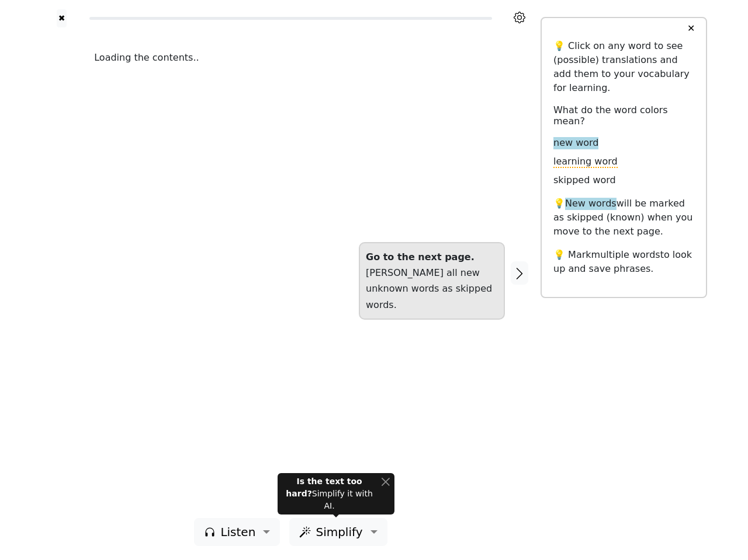 This screenshot has height=560, width=748. What do you see at coordinates (420, 257) in the screenshot?
I see `strong: Go to the next page.` at bounding box center [420, 257].